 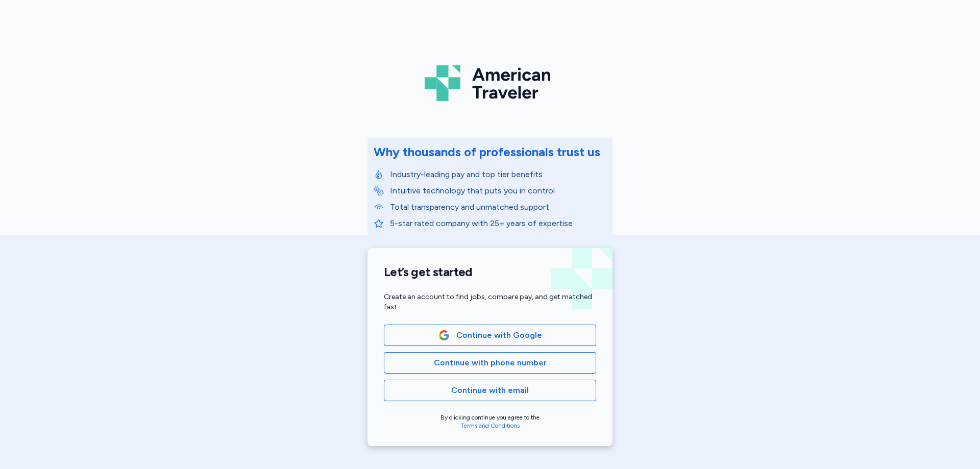 What do you see at coordinates (498, 224) in the screenshot?
I see `p: 5-star rated company with 25+ years of expertise` at bounding box center [498, 224].